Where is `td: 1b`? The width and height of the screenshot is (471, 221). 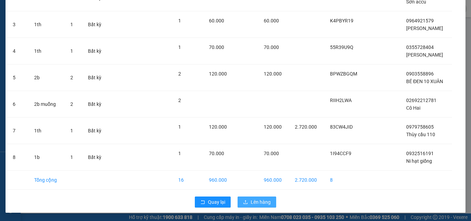
td: 1b is located at coordinates (47, 157).